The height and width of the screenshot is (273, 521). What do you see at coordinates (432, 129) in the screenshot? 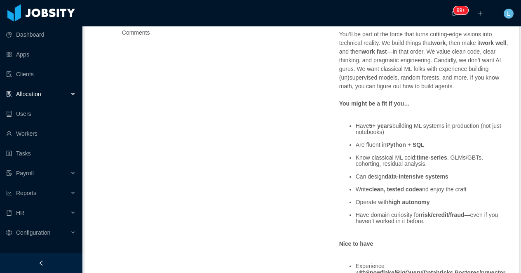
I see `li: Have building ML systems in production (not just notebooks)` at bounding box center [432, 129].